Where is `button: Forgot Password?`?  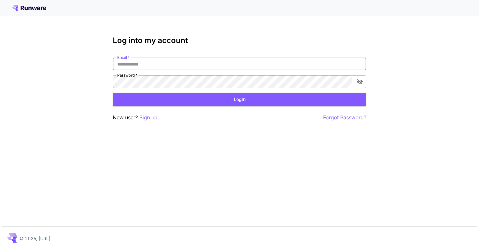 button: Forgot Password? is located at coordinates (345, 118).